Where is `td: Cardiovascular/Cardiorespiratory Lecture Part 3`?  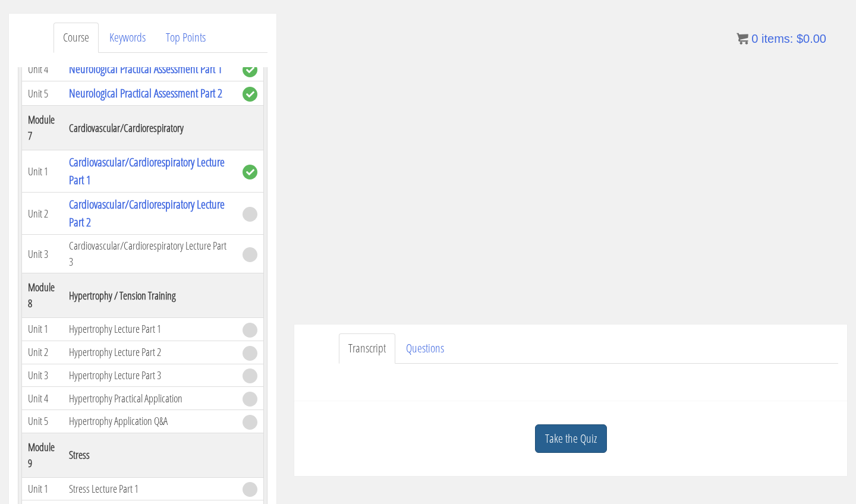 td: Cardiovascular/Cardiorespiratory Lecture Part 3 is located at coordinates (150, 253).